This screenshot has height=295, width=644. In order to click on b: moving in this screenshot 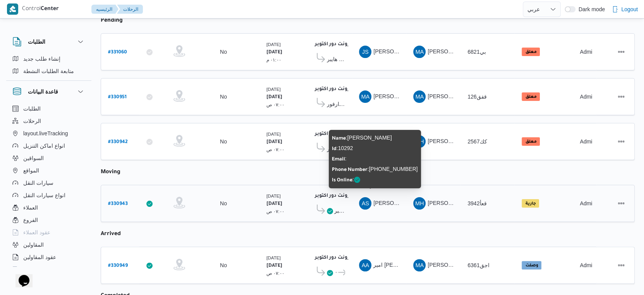, I will do `click(110, 173)`.